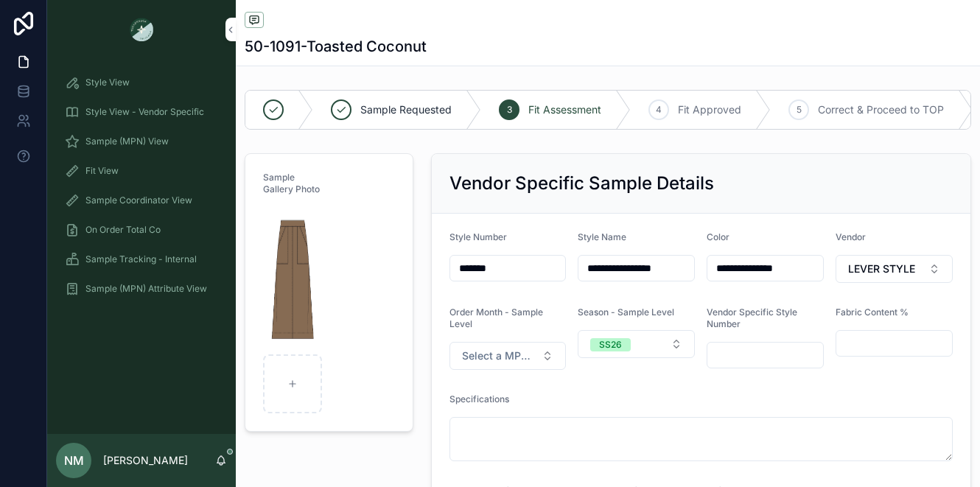 The width and height of the screenshot is (980, 487). Describe the element at coordinates (496, 318) in the screenshot. I see `span: Order Month - Sample Level` at that location.